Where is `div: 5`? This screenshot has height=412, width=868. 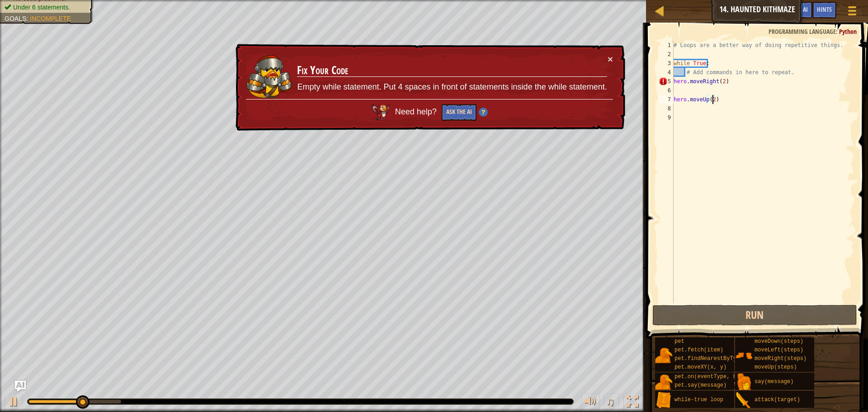 div: 5 is located at coordinates (666, 82).